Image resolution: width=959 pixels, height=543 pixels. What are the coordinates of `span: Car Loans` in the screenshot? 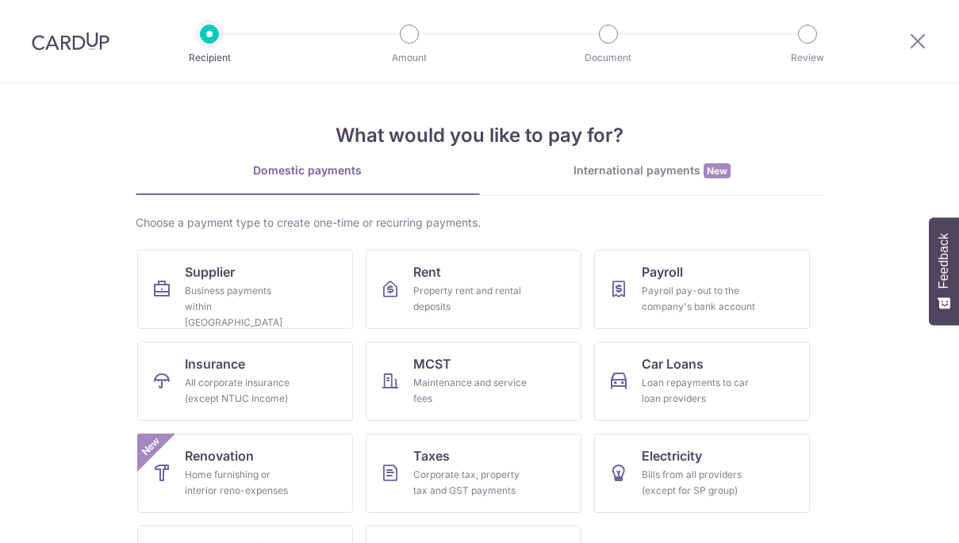 It's located at (673, 364).